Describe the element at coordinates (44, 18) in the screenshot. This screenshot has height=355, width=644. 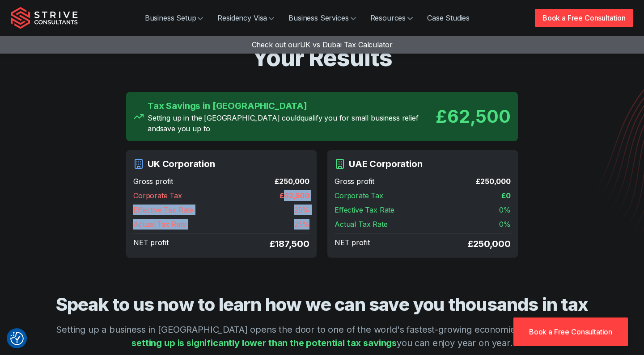
I see `img: Strive Consultants` at that location.